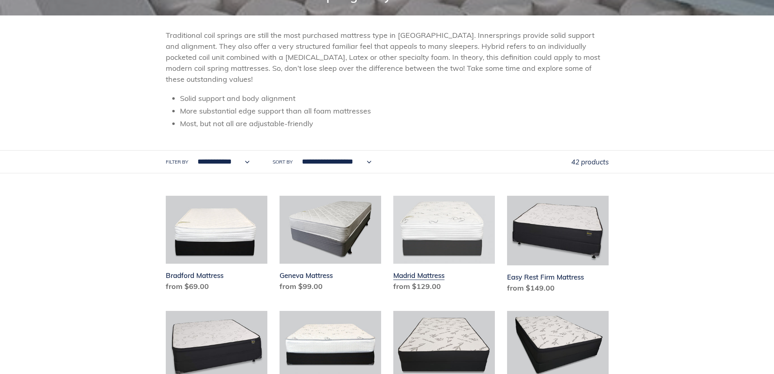 The image size is (774, 374). What do you see at coordinates (444, 245) in the screenshot?
I see `a: Madrid Mattress` at bounding box center [444, 245].